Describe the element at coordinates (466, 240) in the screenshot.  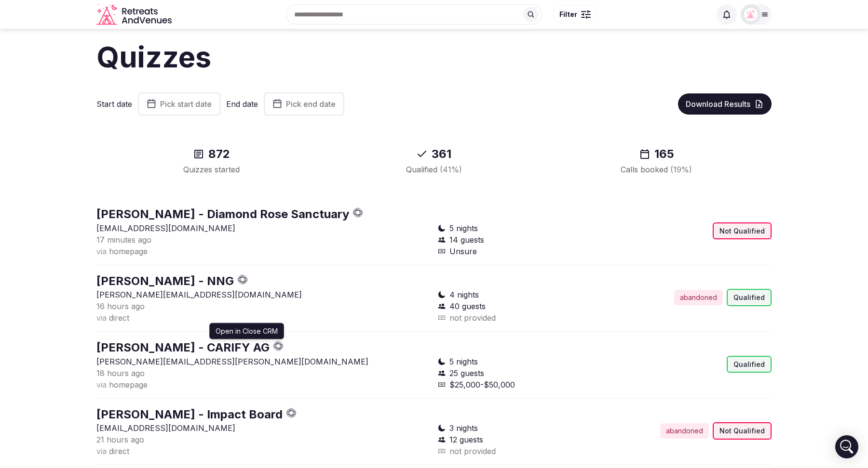
I see `span: 14 guests` at that location.